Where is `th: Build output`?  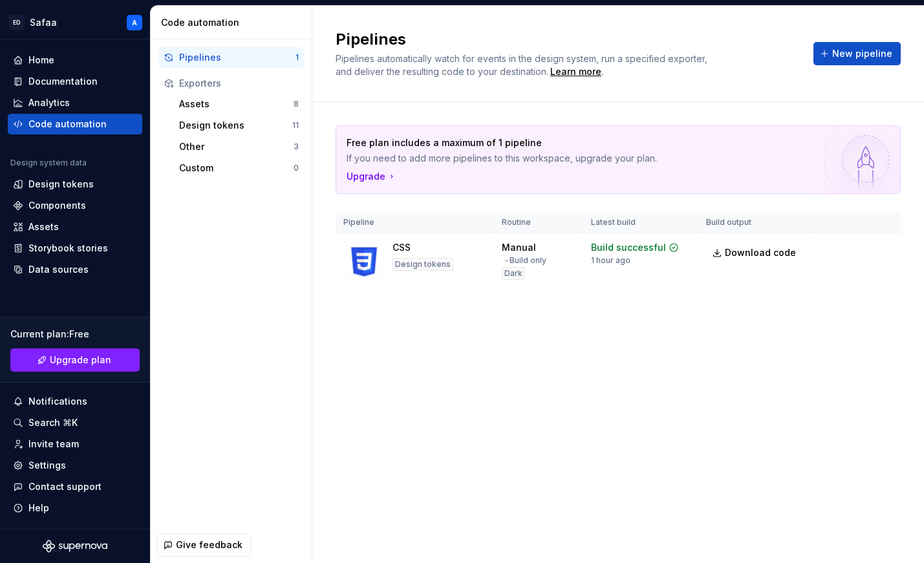 th: Build output is located at coordinates (755, 222).